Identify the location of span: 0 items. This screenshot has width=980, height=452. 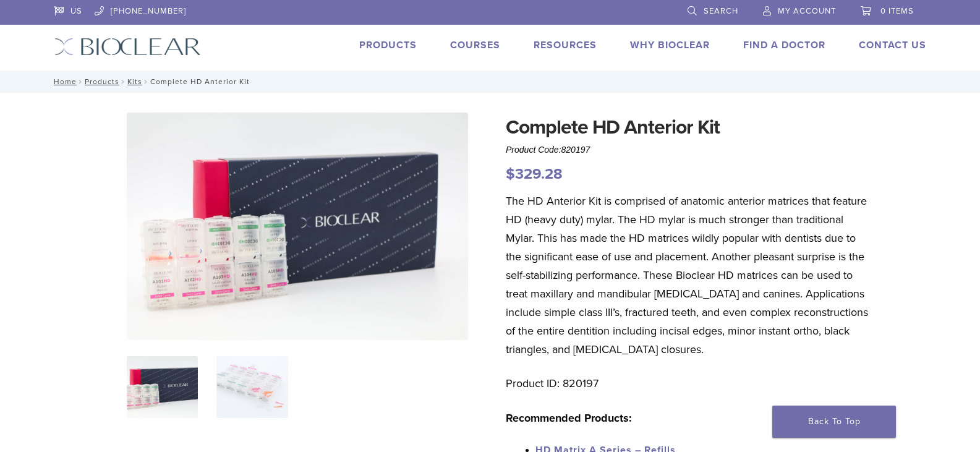
(898, 11).